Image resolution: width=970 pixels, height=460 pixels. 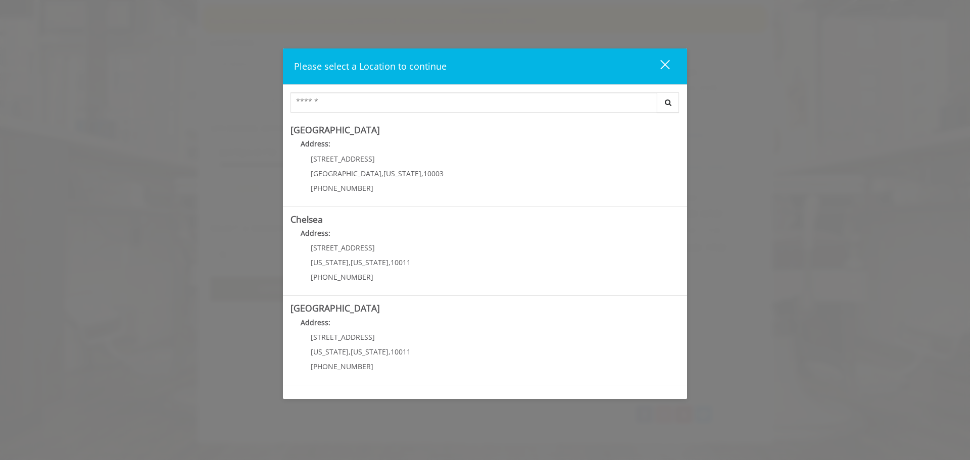 I want to click on b: Chelsea, so click(x=307, y=219).